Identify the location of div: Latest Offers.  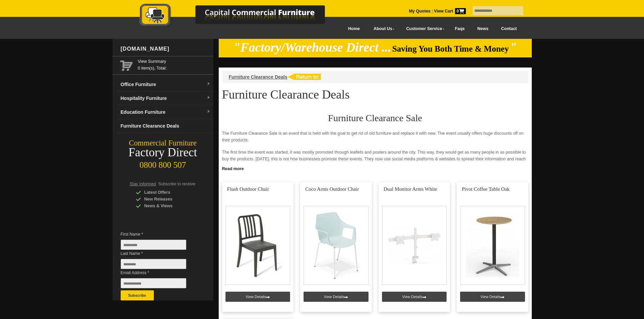
(168, 193).